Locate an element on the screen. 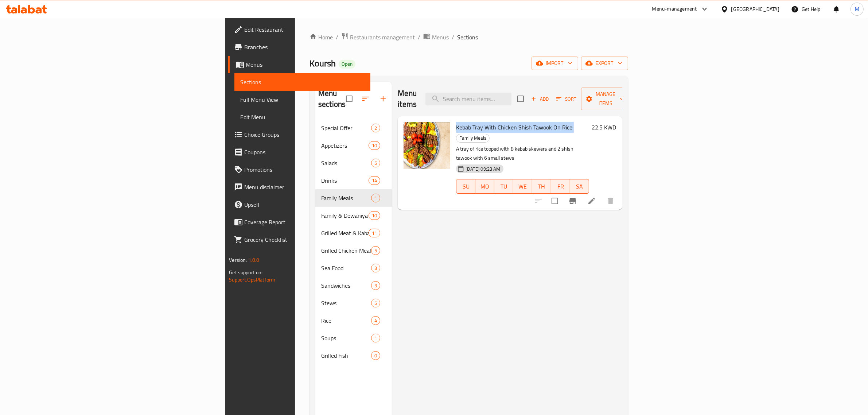  span: 11 is located at coordinates (374, 233).